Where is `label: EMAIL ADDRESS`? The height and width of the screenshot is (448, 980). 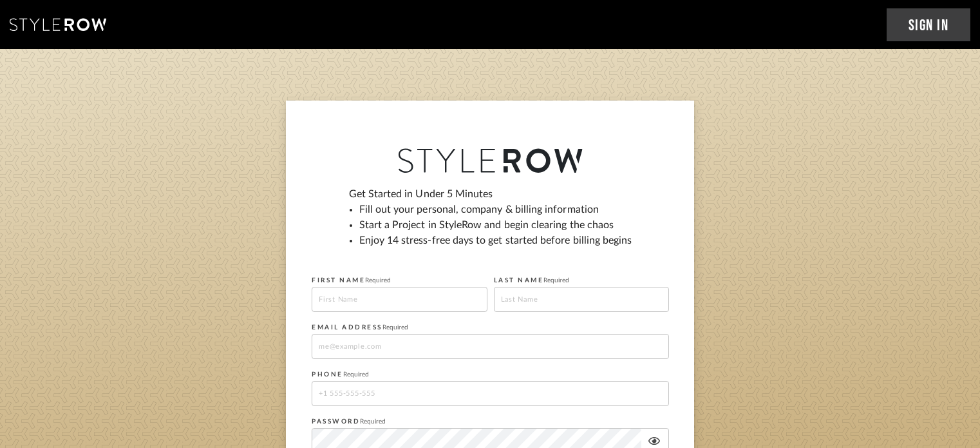
label: EMAIL ADDRESS is located at coordinates (360, 327).